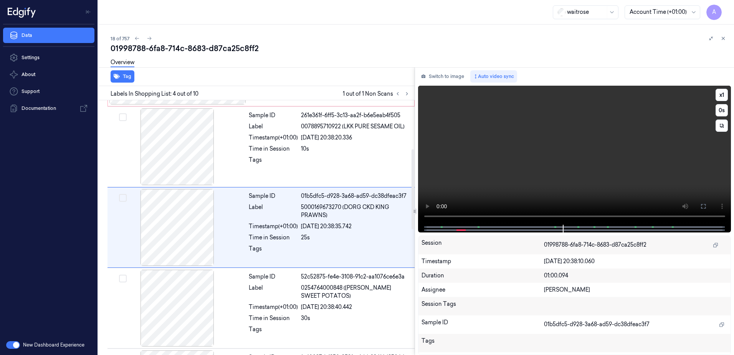 Image resolution: width=734 pixels, height=355 pixels. What do you see at coordinates (49, 35) in the screenshot?
I see `a: Data` at bounding box center [49, 35].